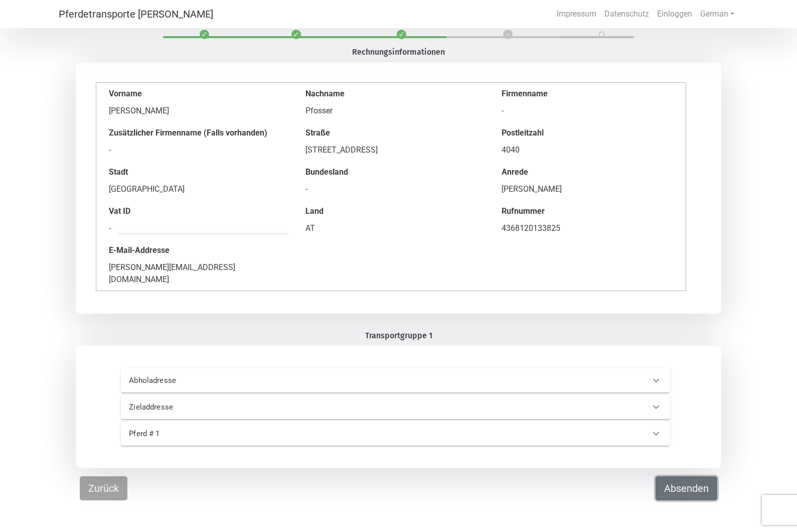  What do you see at coordinates (391, 133) in the screenshot?
I see `div: Straße` at bounding box center [391, 133].